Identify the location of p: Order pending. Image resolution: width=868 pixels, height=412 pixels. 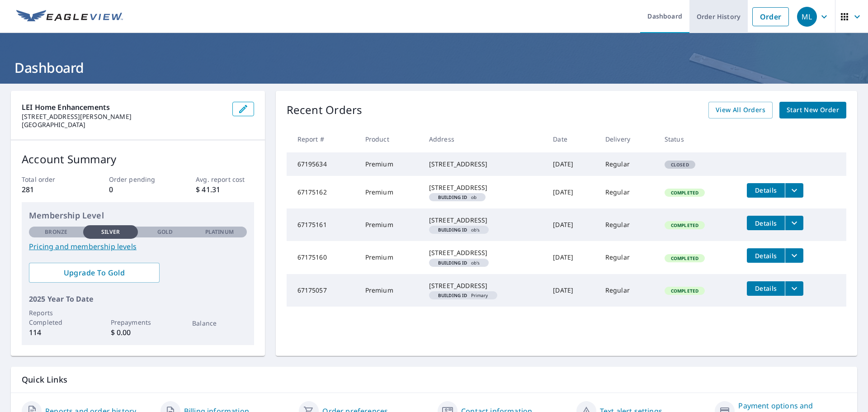
(138, 179).